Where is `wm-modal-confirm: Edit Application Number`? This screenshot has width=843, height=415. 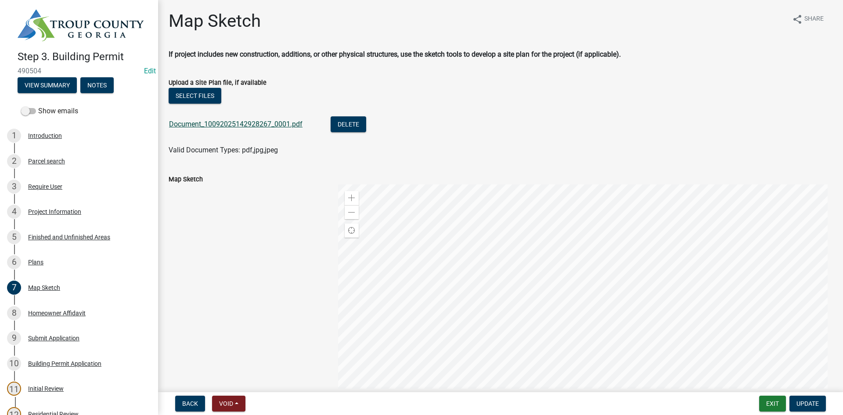
wm-modal-confirm: Edit Application Number is located at coordinates (150, 71).